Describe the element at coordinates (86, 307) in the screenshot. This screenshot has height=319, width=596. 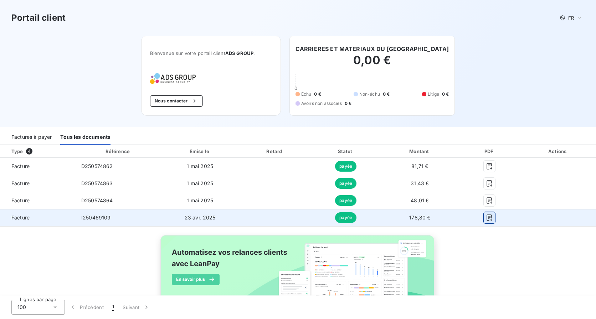
I see `button: Précédent` at that location.